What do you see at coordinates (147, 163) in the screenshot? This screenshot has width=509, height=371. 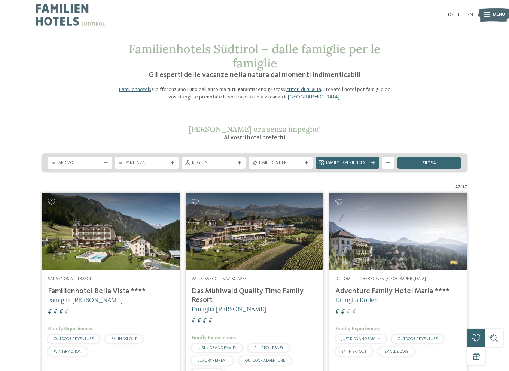 I see `span: Partenza` at bounding box center [147, 163].